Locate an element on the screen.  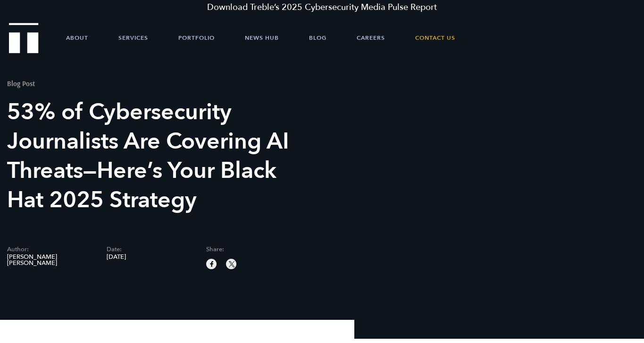
a: Services is located at coordinates (133, 38).